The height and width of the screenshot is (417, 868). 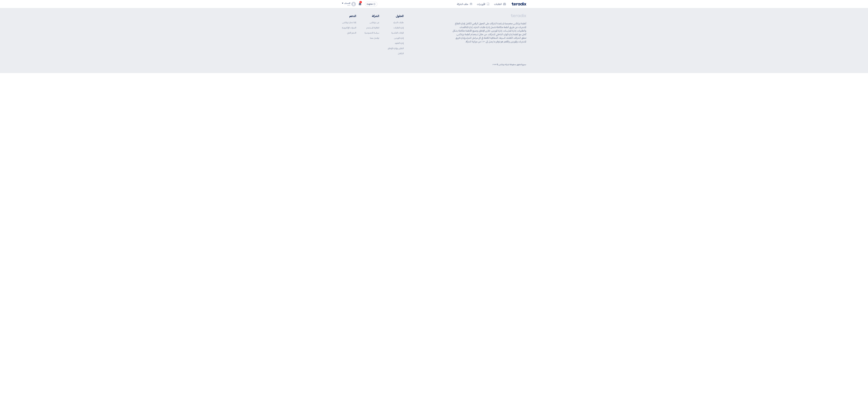 I want to click on li: الحلول, so click(x=396, y=16).